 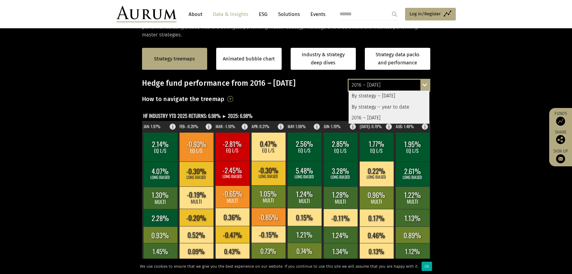 I want to click on div: Share, so click(x=561, y=137).